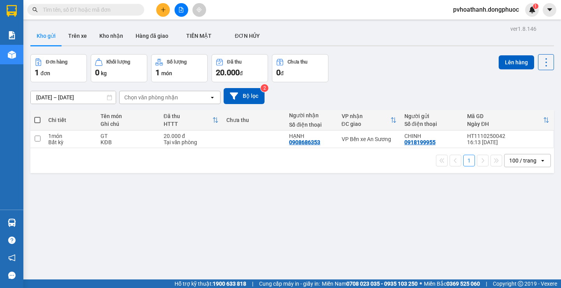 This screenshot has width=561, height=288. What do you see at coordinates (12, 11) in the screenshot?
I see `img: logo-vxr` at bounding box center [12, 11].